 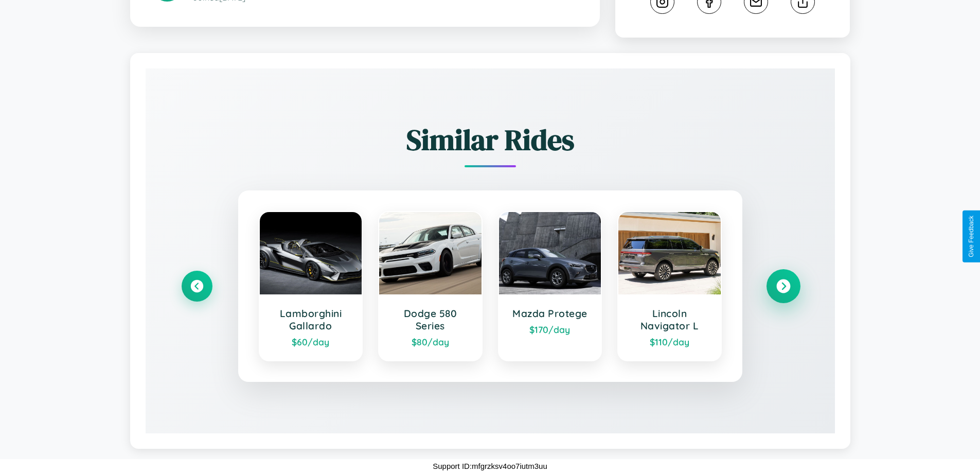 What do you see at coordinates (550, 313) in the screenshot?
I see `h3: Mazda Protege` at bounding box center [550, 313].